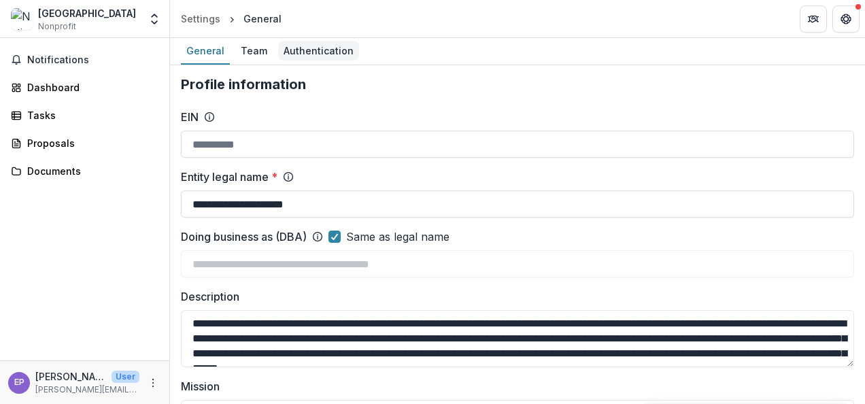 This screenshot has width=865, height=404. What do you see at coordinates (254, 50) in the screenshot?
I see `div: Team` at bounding box center [254, 50].